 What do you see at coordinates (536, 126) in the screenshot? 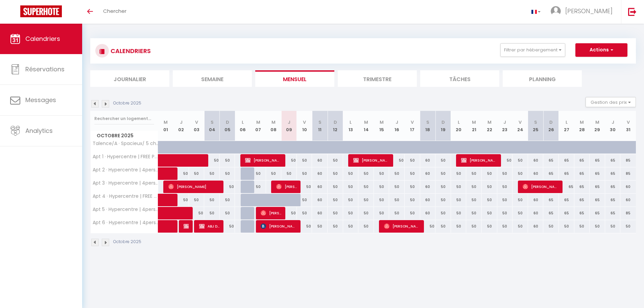
I see `th: 25` at bounding box center [536, 126].